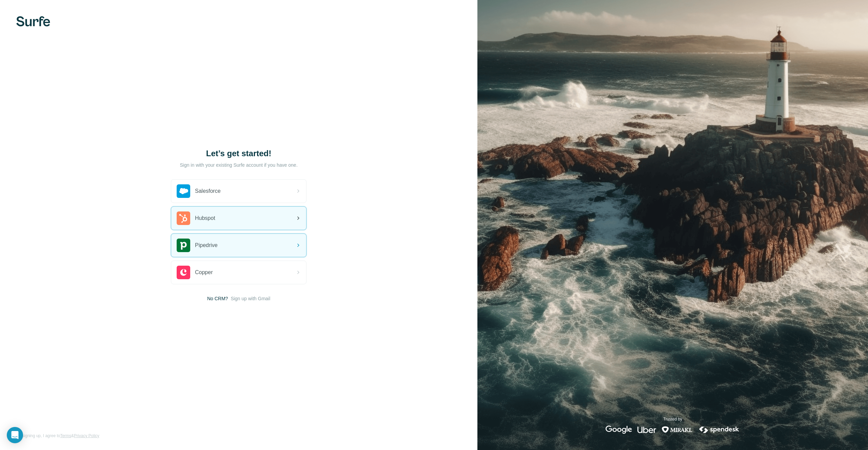 This screenshot has width=868, height=450. I want to click on h1: Let’s get started!, so click(239, 154).